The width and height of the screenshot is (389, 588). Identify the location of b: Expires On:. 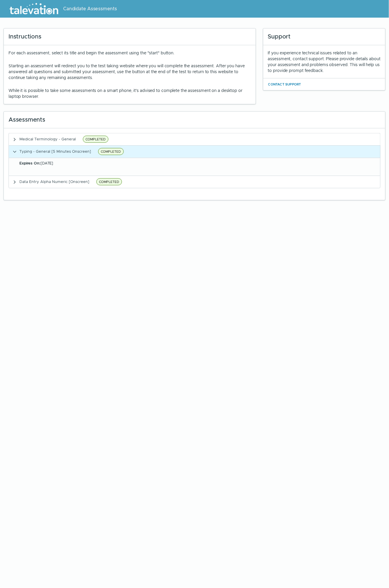
(30, 163).